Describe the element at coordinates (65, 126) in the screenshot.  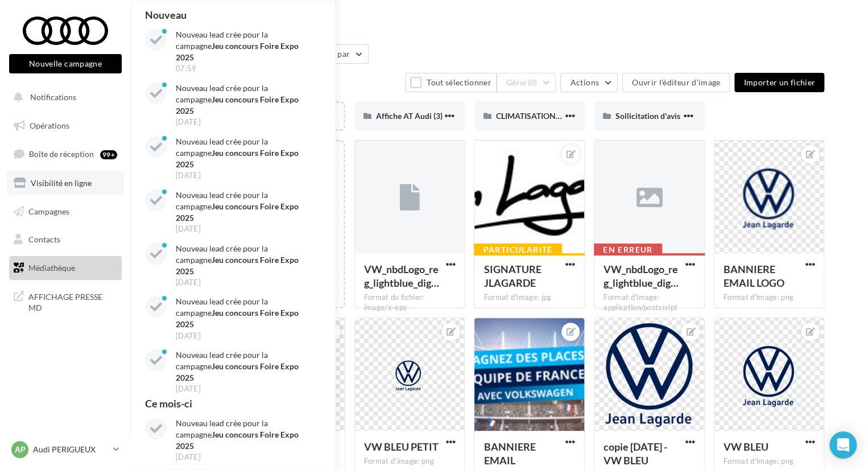
I see `a: Opérations` at that location.